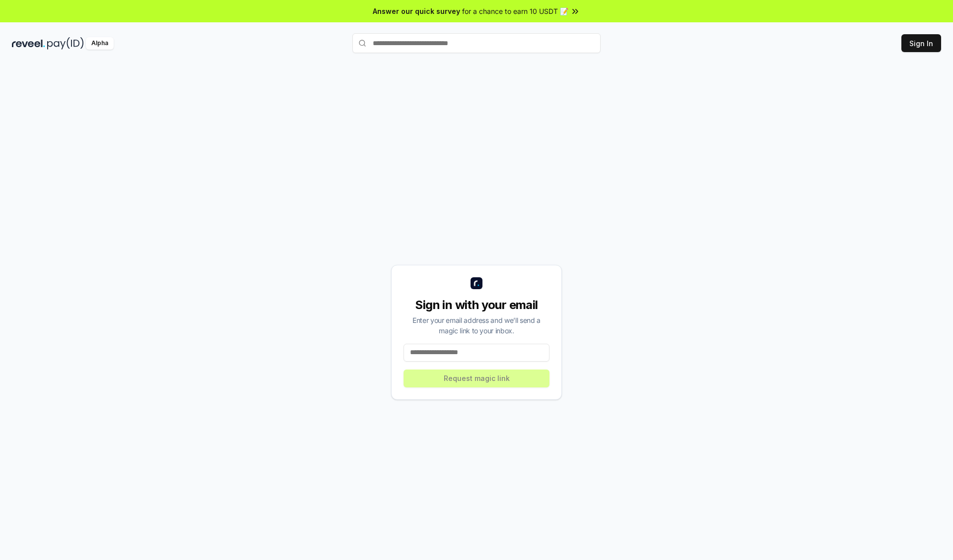 Image resolution: width=953 pixels, height=560 pixels. I want to click on span: Answer our quick survey, so click(417, 11).